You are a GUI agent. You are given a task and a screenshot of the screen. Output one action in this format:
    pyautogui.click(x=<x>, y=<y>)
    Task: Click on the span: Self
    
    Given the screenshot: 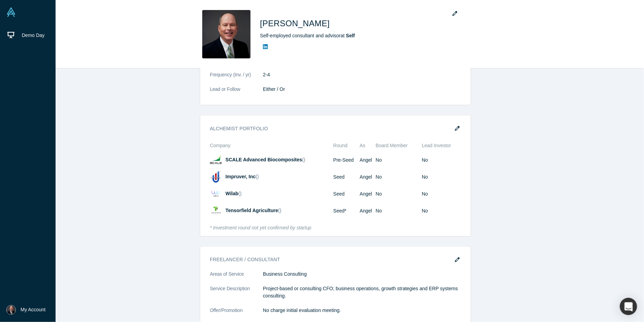 What is the action you would take?
    pyautogui.click(x=351, y=35)
    